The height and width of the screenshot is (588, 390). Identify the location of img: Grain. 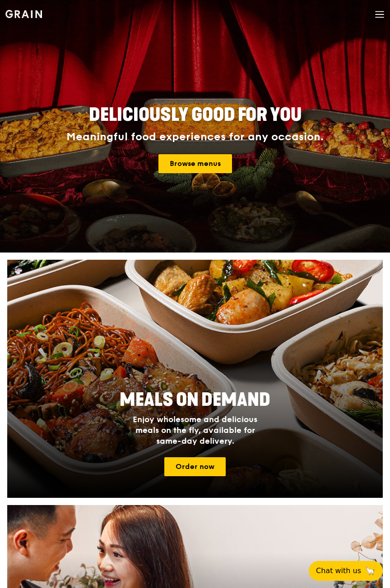
(24, 14).